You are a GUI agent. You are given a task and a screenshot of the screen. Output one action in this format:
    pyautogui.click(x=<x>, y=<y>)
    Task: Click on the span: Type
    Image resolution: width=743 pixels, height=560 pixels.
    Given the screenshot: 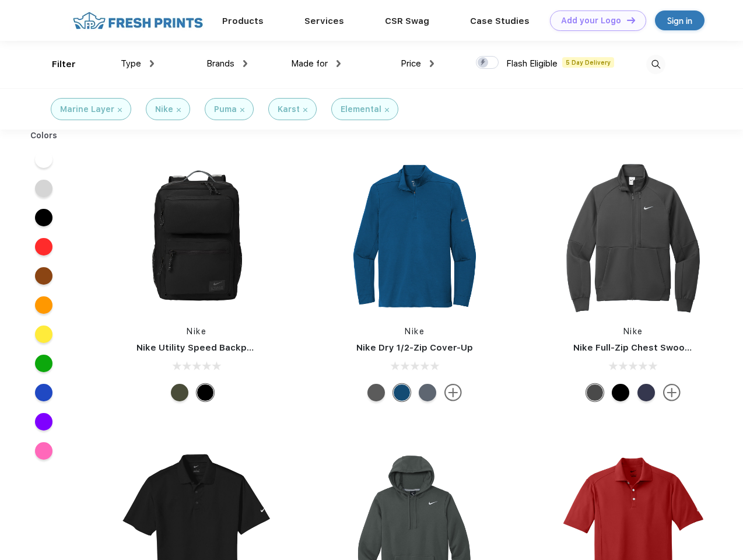 What is the action you would take?
    pyautogui.click(x=131, y=64)
    